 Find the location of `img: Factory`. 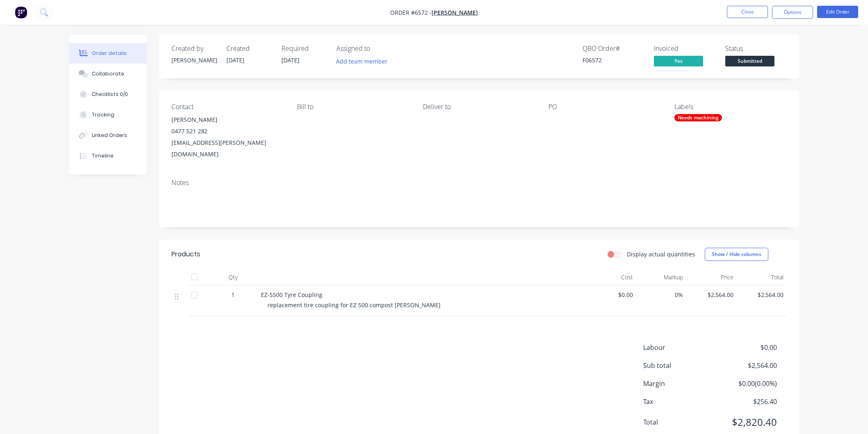

img: Factory is located at coordinates (21, 13).